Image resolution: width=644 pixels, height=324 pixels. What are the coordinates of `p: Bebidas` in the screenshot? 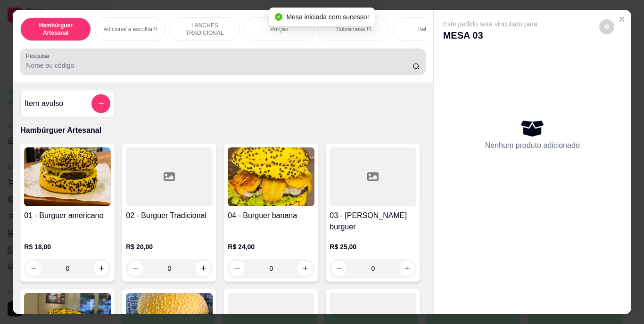 It's located at (428, 29).